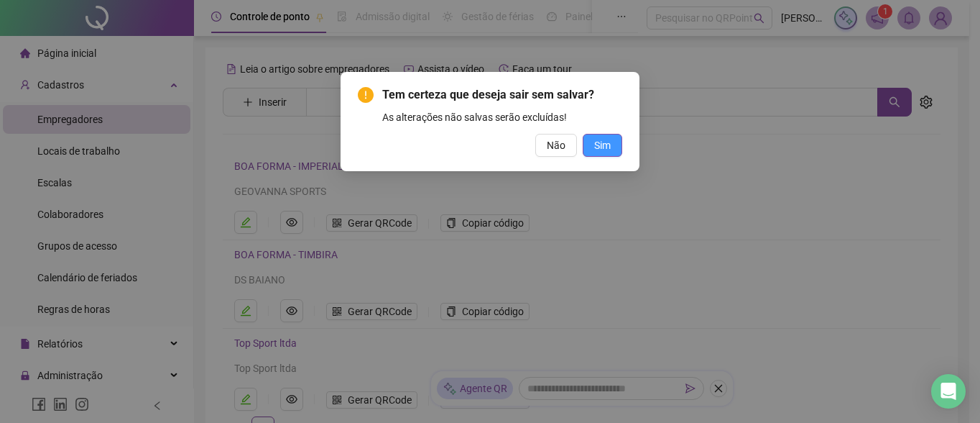 The image size is (980, 423). Describe the element at coordinates (948, 391) in the screenshot. I see `div: Open Intercom Messenger` at that location.